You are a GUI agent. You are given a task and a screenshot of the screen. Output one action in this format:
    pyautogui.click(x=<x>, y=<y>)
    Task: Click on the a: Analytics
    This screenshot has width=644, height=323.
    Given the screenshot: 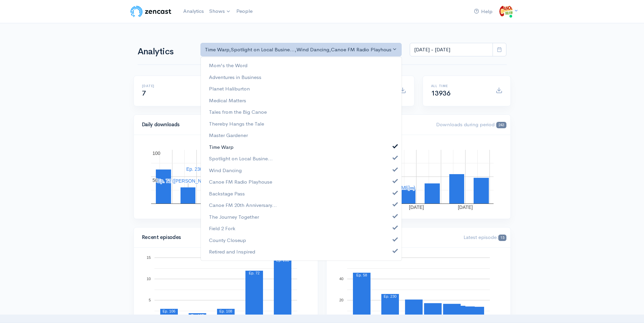 What is the action you would take?
    pyautogui.click(x=194, y=11)
    